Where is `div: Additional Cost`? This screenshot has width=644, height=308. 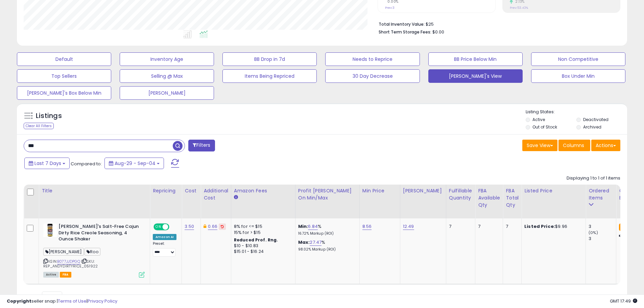
div: Additional Cost is located at coordinates (216, 194).